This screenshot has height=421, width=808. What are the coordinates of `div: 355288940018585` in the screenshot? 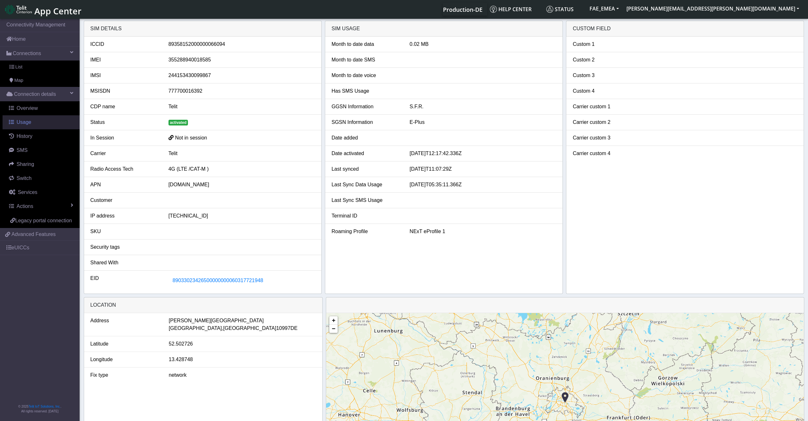 It's located at (242, 60).